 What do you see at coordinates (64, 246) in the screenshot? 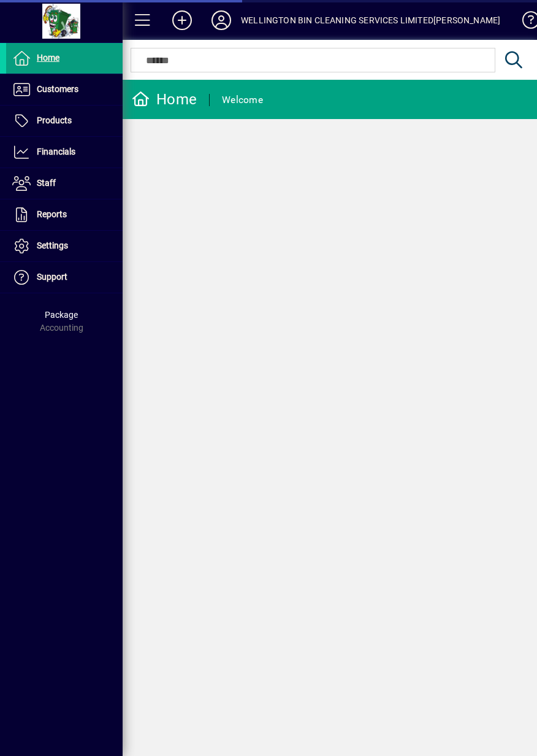
I see `a: Settings` at bounding box center [64, 246].